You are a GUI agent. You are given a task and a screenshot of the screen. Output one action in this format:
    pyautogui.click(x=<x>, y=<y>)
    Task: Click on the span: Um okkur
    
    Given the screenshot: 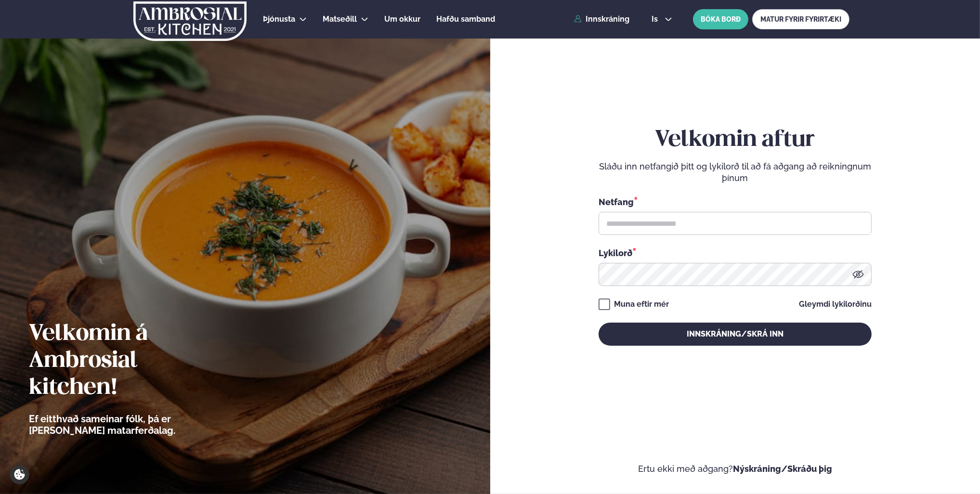 What is the action you would take?
    pyautogui.click(x=402, y=19)
    